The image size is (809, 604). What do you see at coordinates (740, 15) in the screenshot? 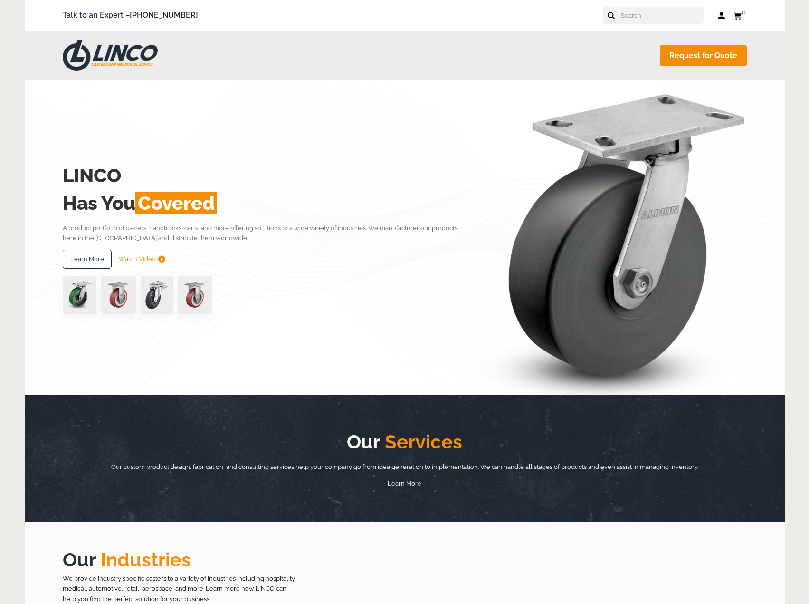
I see `a: 0` at bounding box center [740, 15].